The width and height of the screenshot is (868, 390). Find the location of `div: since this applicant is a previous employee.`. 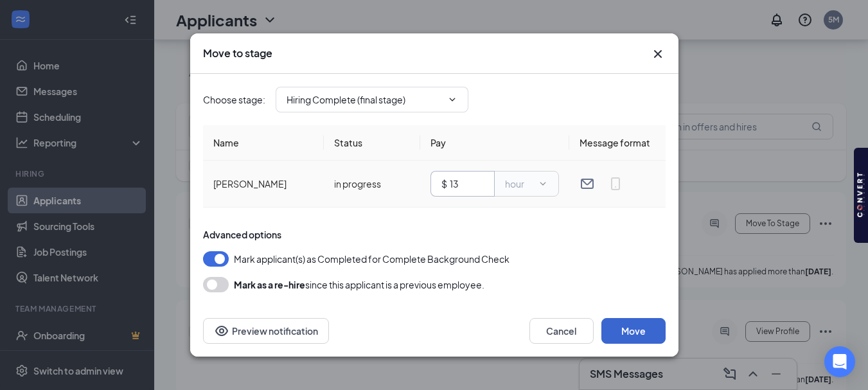

div: since this applicant is a previous employee. is located at coordinates (359, 285).